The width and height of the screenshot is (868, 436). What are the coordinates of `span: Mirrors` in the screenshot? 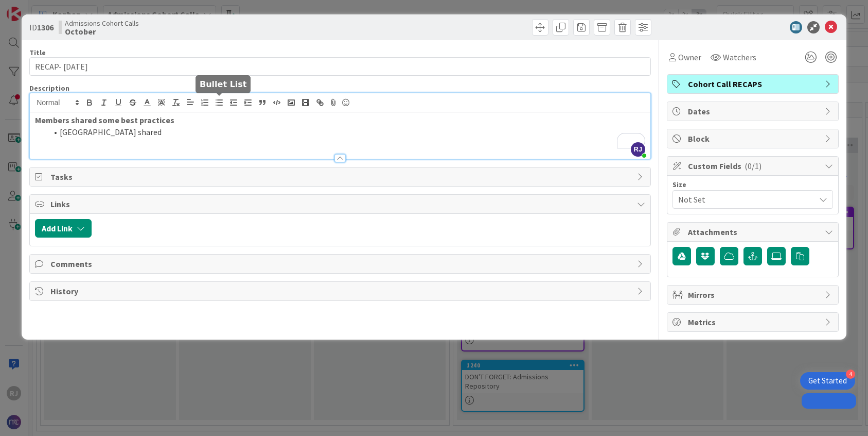 It's located at (754, 295).